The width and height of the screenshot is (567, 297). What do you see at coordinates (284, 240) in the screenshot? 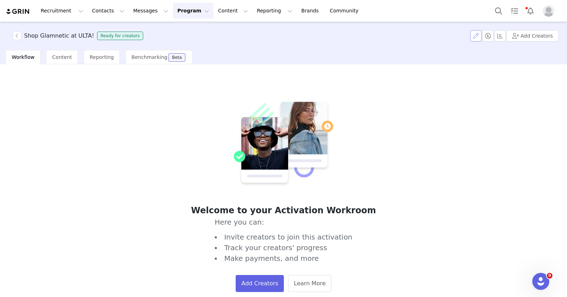
I see `span: Here you can:` at bounding box center [284, 240].